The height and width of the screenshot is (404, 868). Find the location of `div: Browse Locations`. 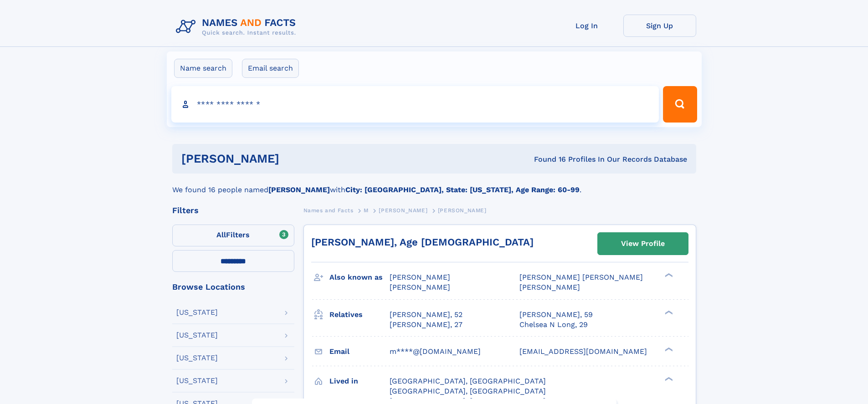

div: Browse Locations is located at coordinates (233, 287).